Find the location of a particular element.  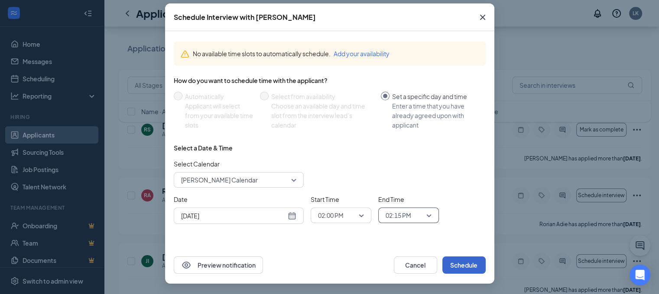

input: Aug 26, 2025 is located at coordinates (233, 216).